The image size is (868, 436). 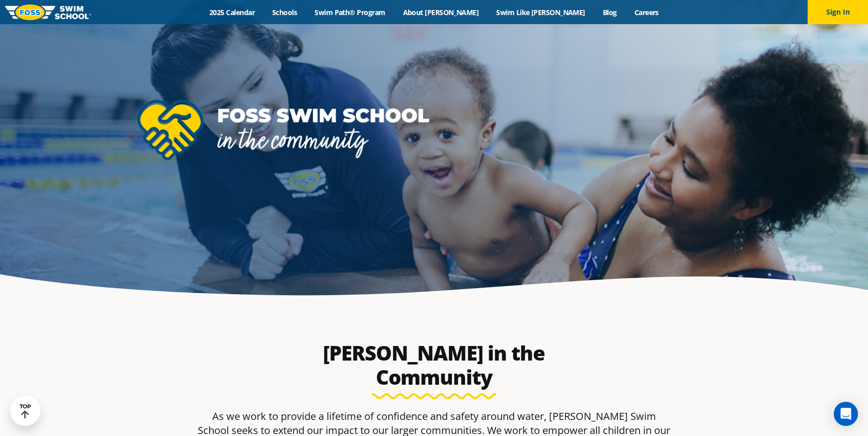 What do you see at coordinates (285, 12) in the screenshot?
I see `a: Schools` at bounding box center [285, 12].